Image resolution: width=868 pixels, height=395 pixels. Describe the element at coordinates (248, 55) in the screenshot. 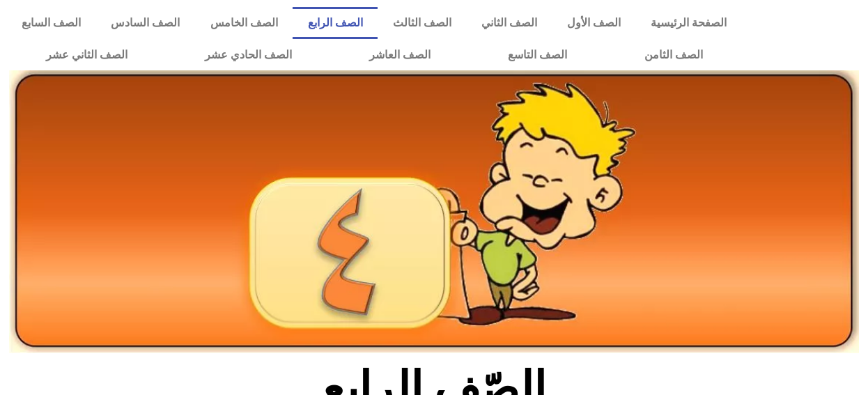

I see `a: الصف الحادي عشر` at that location.